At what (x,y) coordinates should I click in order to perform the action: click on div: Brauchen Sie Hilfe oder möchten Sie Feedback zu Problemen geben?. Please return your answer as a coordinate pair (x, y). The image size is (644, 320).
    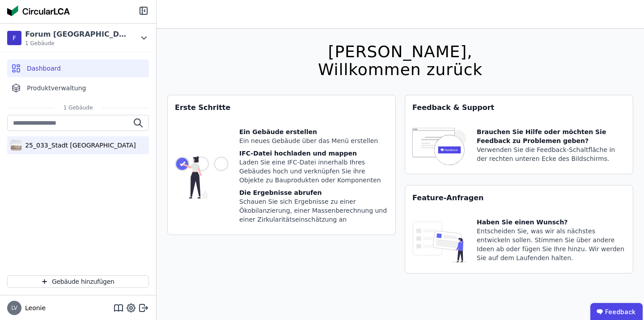
    Looking at the image, I should click on (551, 136).